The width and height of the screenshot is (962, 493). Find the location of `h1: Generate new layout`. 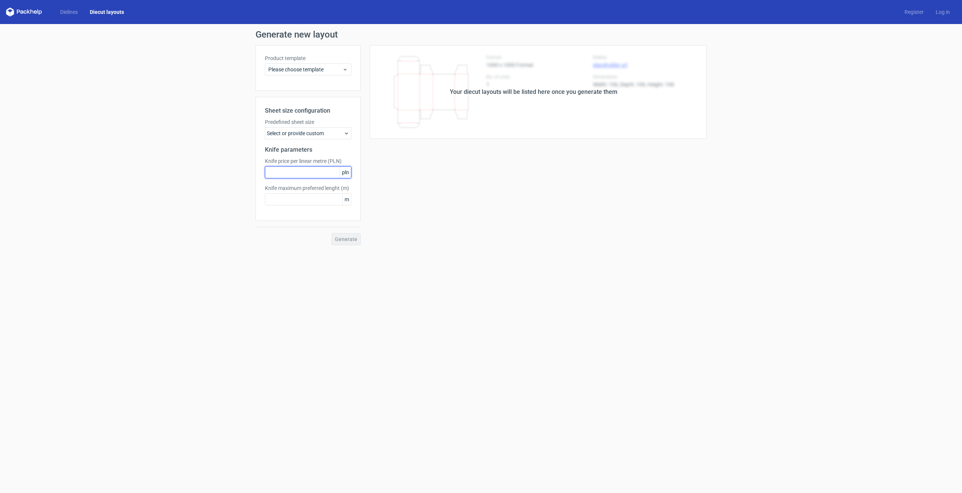

h1: Generate new layout is located at coordinates (481, 35).